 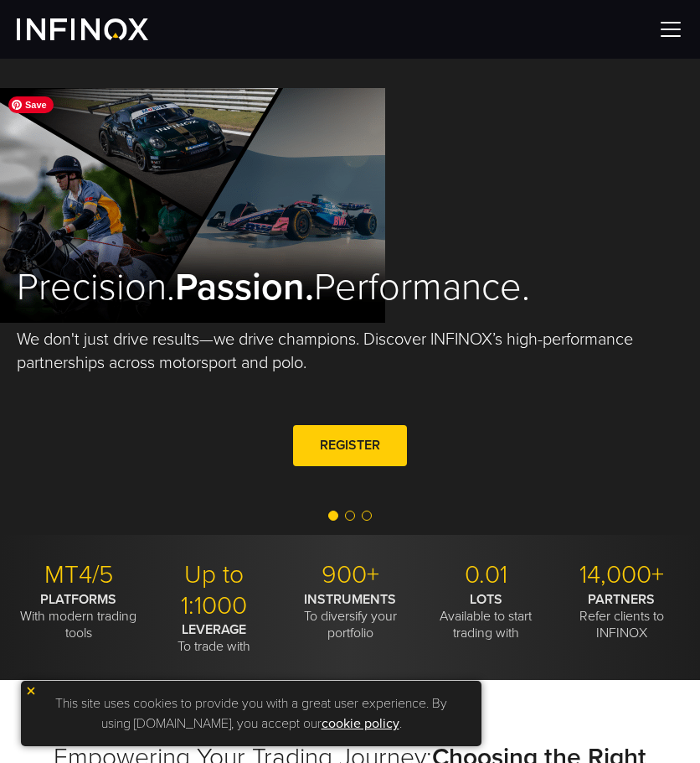 I want to click on span: Go to slide 2, so click(x=350, y=515).